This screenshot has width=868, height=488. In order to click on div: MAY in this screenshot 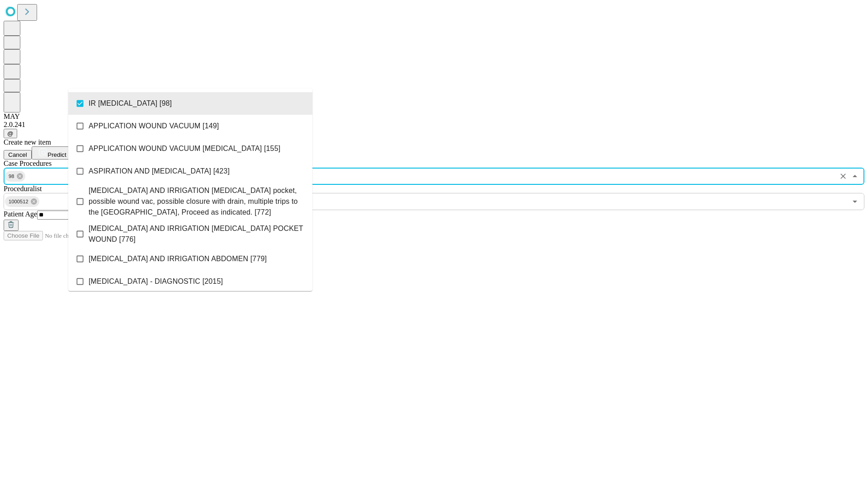, I will do `click(434, 116)`.